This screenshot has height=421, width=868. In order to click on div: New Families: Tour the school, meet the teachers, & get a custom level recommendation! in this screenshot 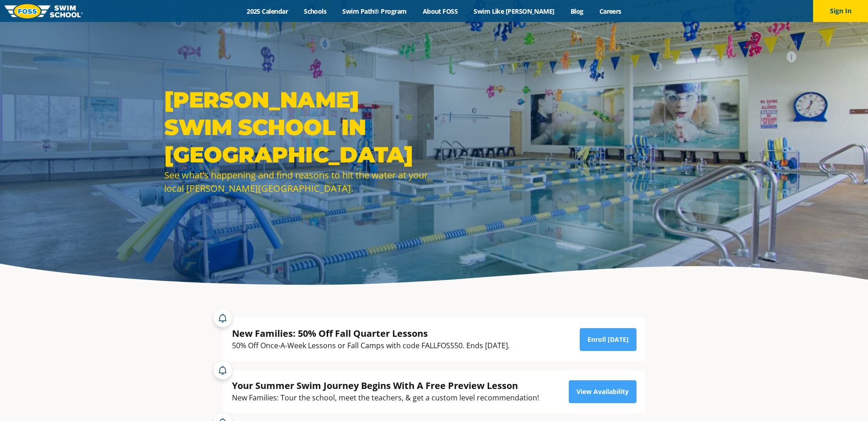, I will do `click(385, 398)`.